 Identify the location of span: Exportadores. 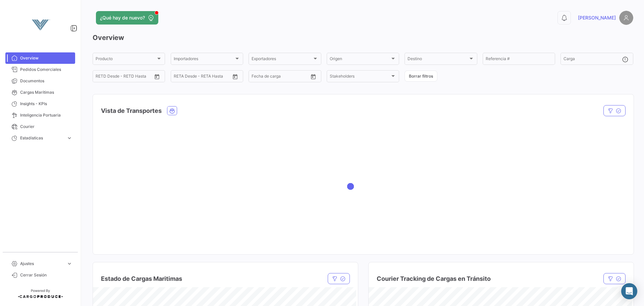
(282, 60).